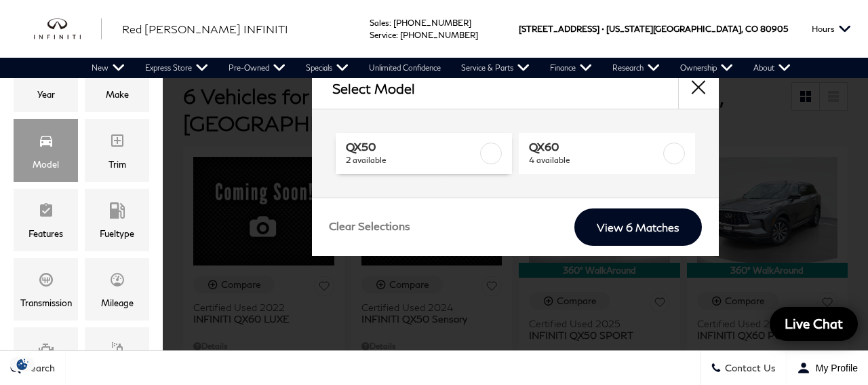  Describe the element at coordinates (45, 164) in the screenshot. I see `div: Model` at that location.